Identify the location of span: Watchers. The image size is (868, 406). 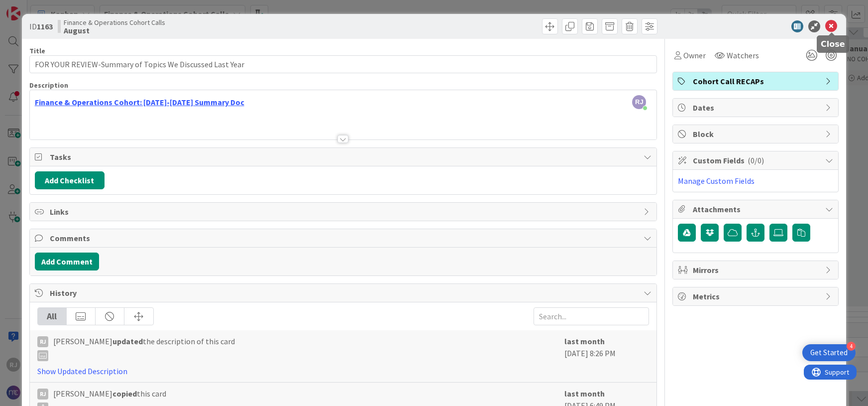
(743, 55).